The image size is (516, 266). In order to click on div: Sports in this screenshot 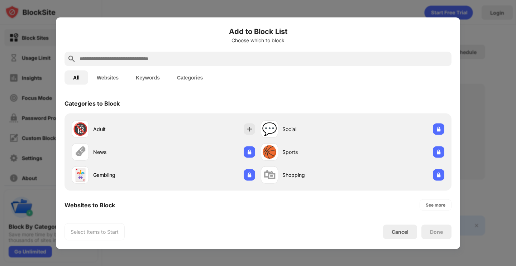, I will do `click(318, 152)`.